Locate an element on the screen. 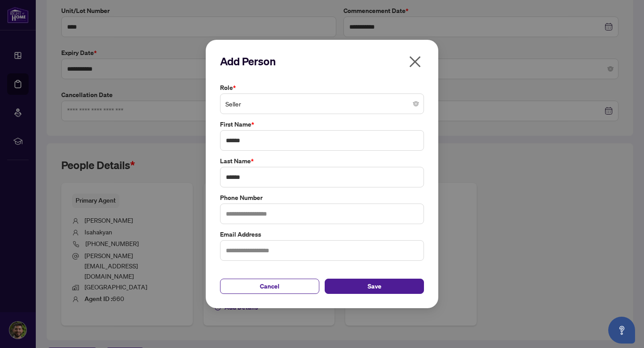 This screenshot has height=348, width=644. label: First Name is located at coordinates (322, 124).